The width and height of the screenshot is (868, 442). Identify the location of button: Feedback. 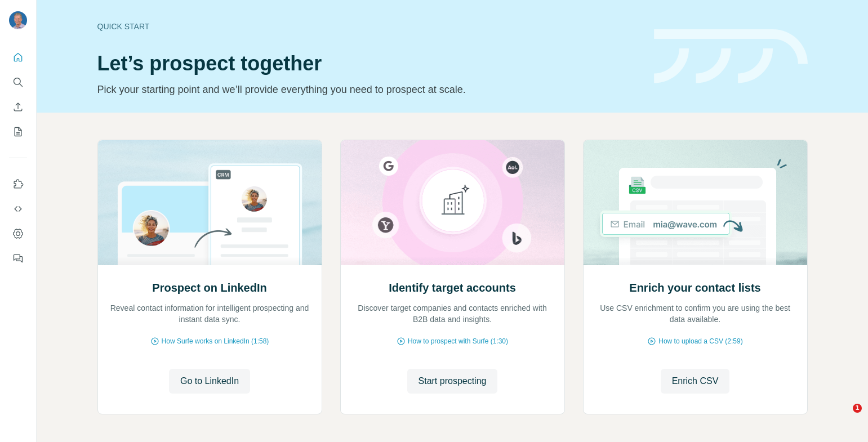
(18, 259).